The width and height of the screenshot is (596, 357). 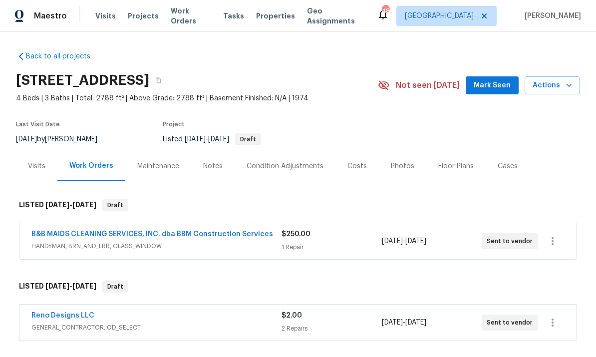 I want to click on span: Visits, so click(x=105, y=16).